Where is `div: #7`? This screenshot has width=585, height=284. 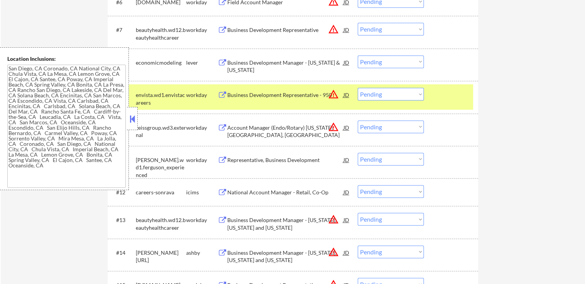 div: #7 is located at coordinates (123, 30).